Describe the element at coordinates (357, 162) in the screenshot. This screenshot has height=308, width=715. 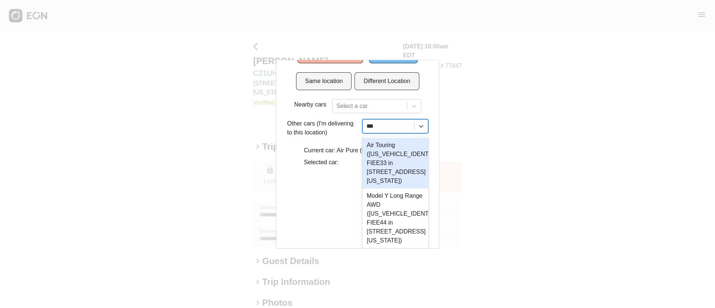
I see `p: Selected car:` at that location.